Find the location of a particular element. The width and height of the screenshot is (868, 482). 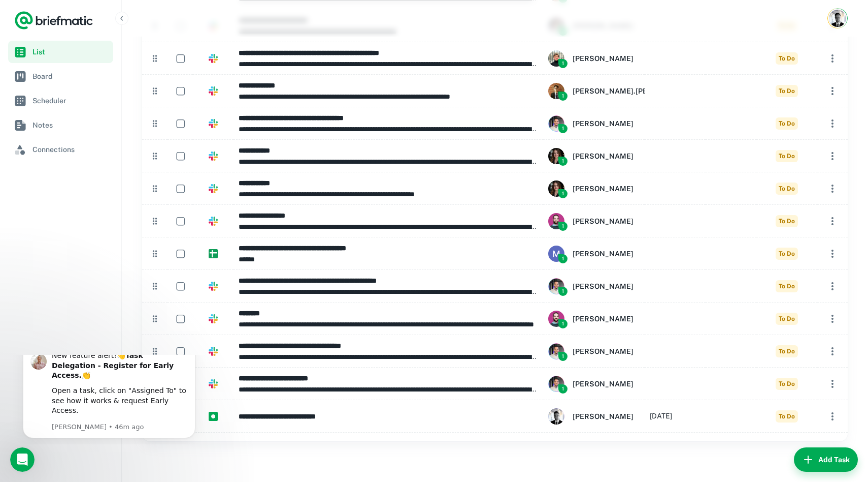

img: https://app.briefmatic.com/assets/integrations/manual.png is located at coordinates (213, 416).